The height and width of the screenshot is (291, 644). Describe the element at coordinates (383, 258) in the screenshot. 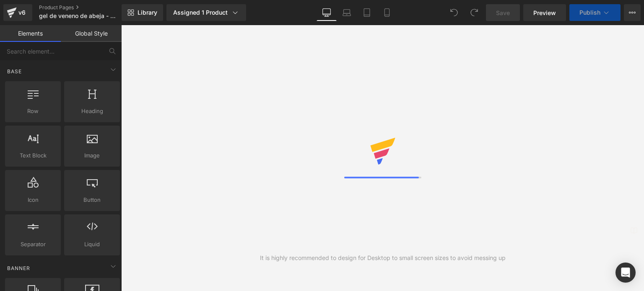

I see `div: It is highly recommended to design for Desktop to small screen sizes to avoid messing up` at that location.